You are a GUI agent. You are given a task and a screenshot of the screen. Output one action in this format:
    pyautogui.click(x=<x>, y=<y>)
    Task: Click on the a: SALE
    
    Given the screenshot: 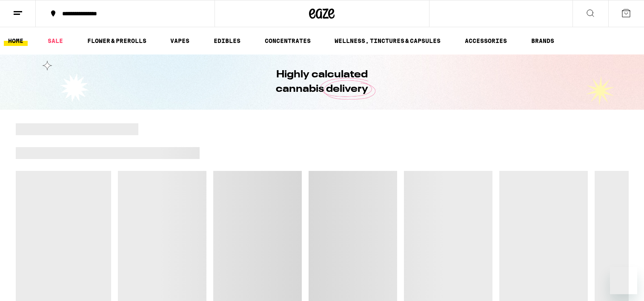 What is the action you would take?
    pyautogui.click(x=55, y=41)
    